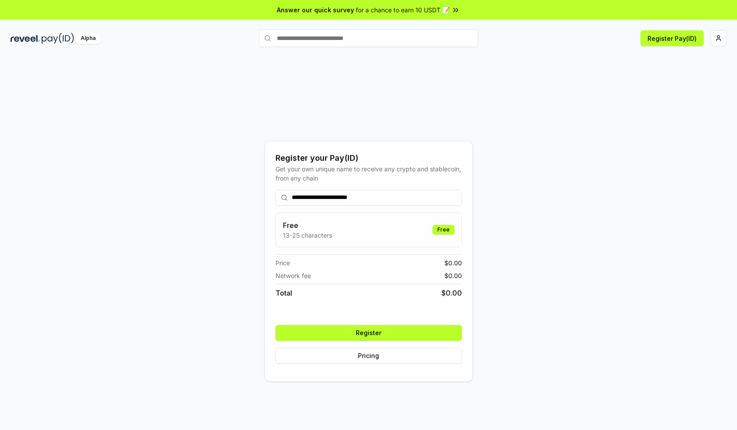 The width and height of the screenshot is (737, 430). Describe the element at coordinates (284, 293) in the screenshot. I see `span: Total` at that location.